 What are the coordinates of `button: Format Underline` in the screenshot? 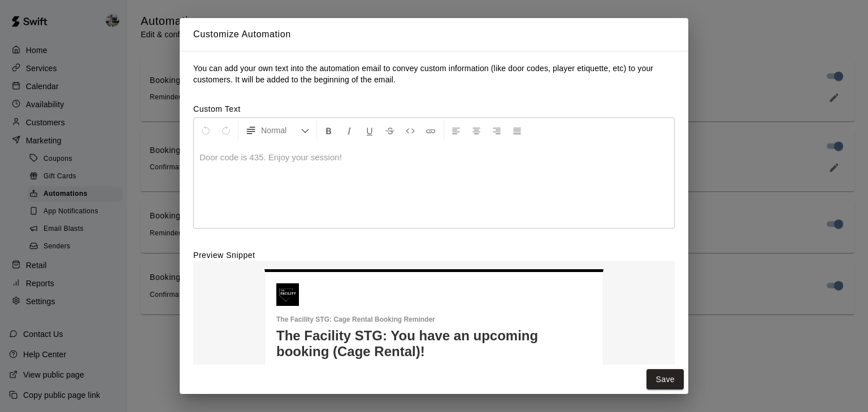 It's located at (369, 130).